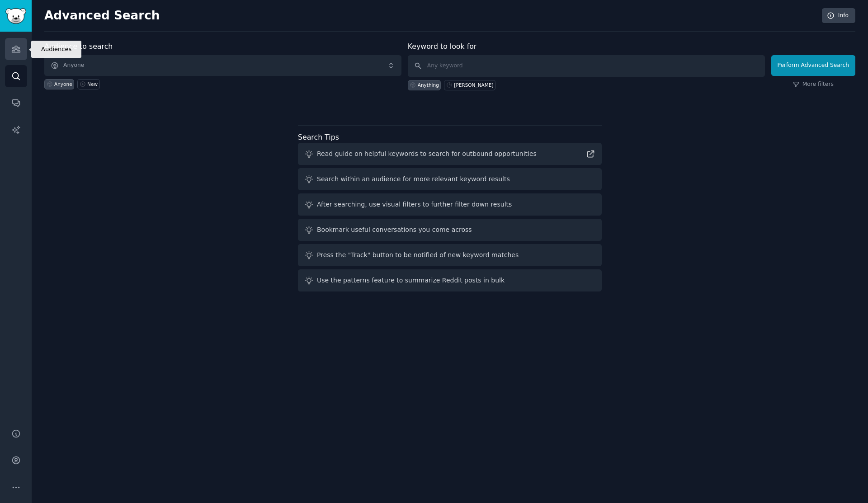  What do you see at coordinates (394, 230) in the screenshot?
I see `div: Bookmark useful conversations you come across` at bounding box center [394, 230].